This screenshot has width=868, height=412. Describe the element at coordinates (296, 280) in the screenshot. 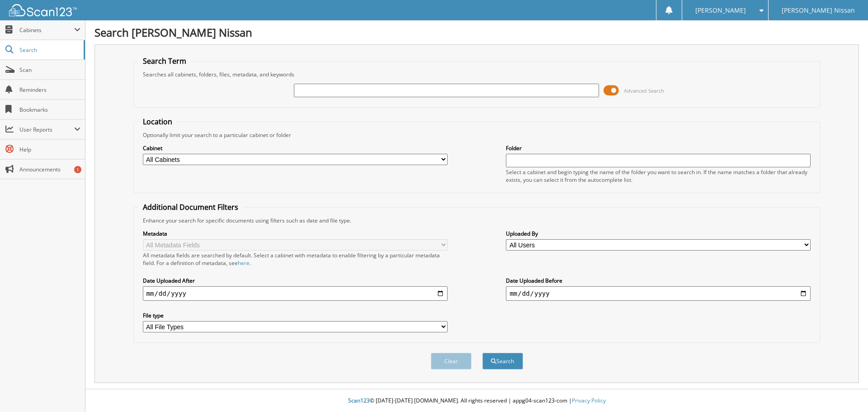

I see `label: Date Uploaded After` at that location.